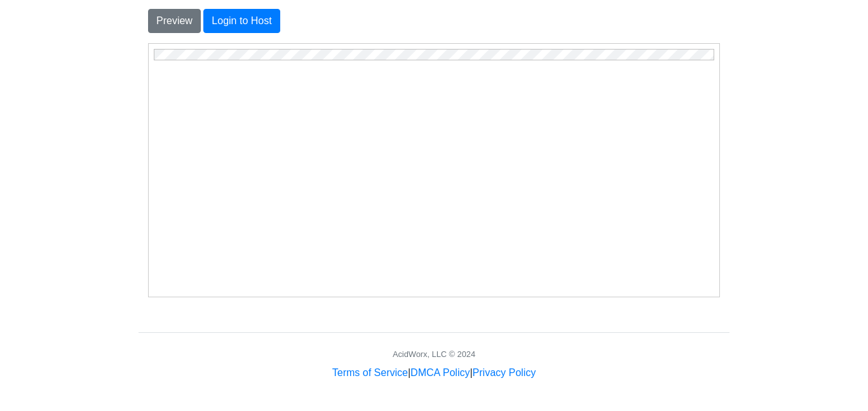  Describe the element at coordinates (174, 21) in the screenshot. I see `button: Preview` at that location.